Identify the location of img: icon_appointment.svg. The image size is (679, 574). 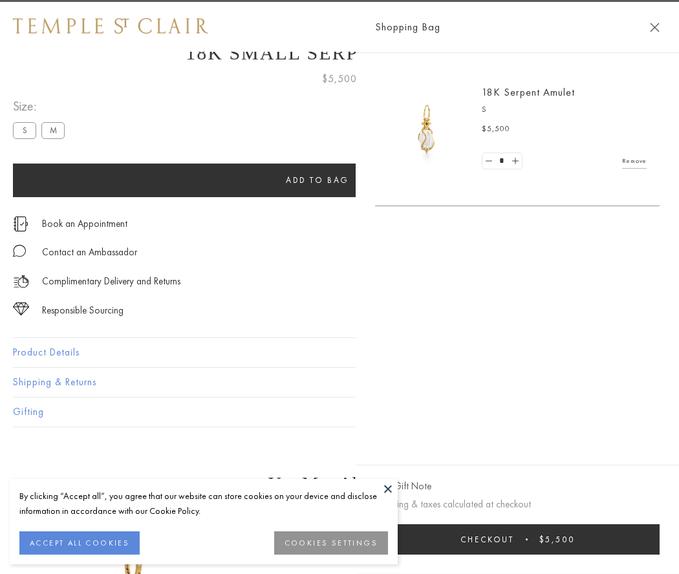
(21, 224).